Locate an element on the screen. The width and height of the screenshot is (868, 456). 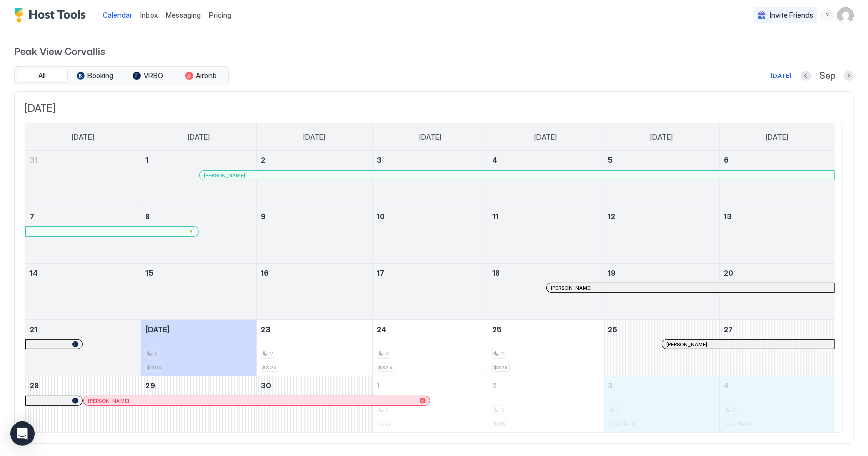
a: Friday is located at coordinates (661, 137).